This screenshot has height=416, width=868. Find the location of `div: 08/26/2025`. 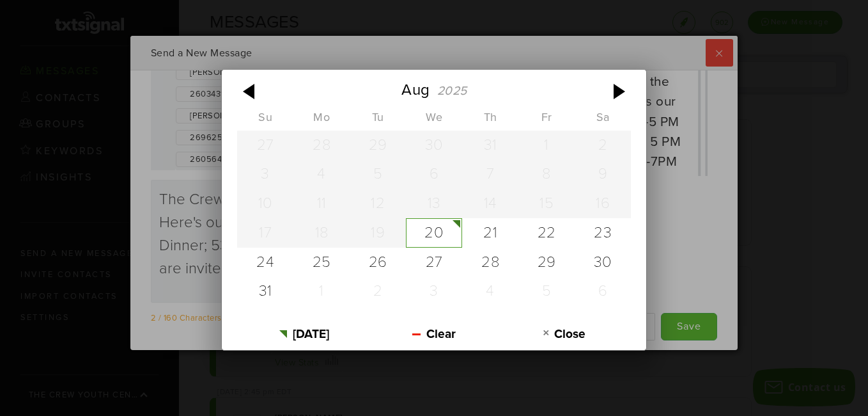

div: 08/26/2025 is located at coordinates (378, 263).